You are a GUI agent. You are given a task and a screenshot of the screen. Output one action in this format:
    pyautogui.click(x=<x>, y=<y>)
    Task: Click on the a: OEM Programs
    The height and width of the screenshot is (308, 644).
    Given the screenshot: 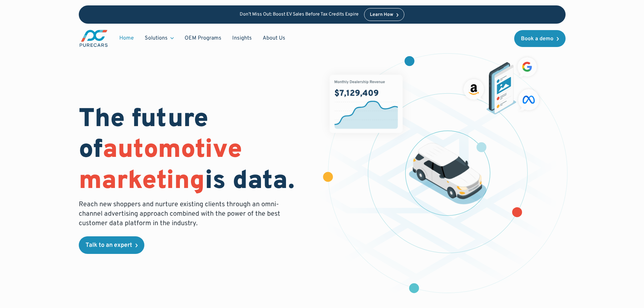 What is the action you would take?
    pyautogui.click(x=203, y=38)
    